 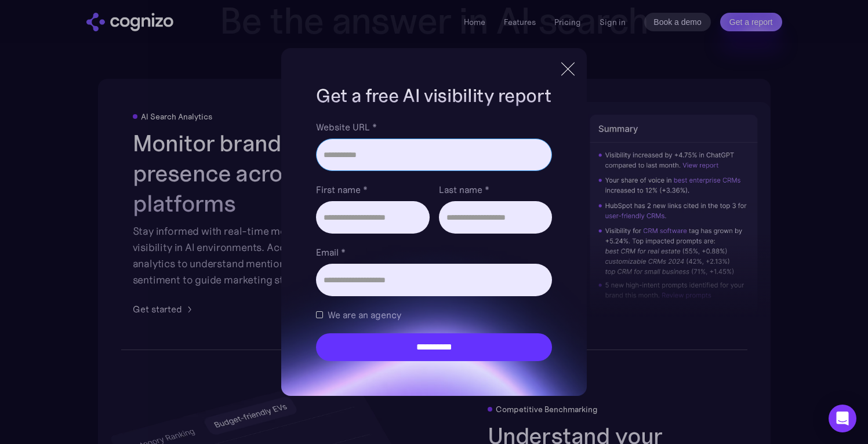 I want to click on form: Brand Report Form, so click(x=434, y=241).